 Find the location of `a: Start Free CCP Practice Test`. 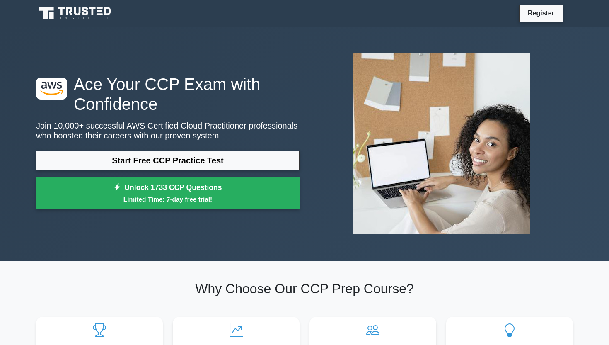

a: Start Free CCP Practice Test is located at coordinates (168, 160).